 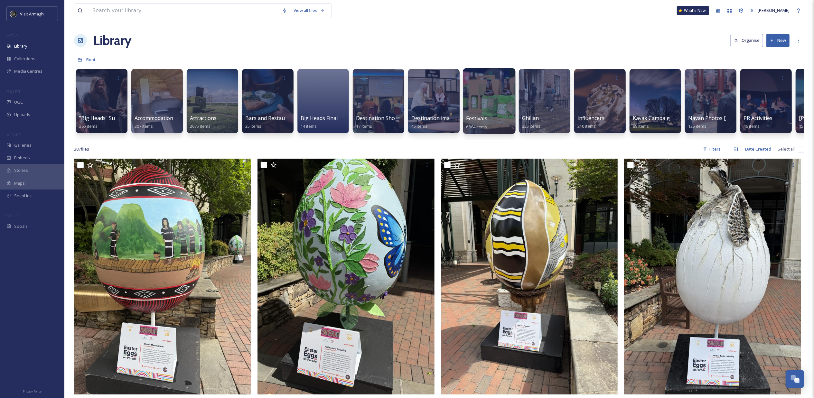 I want to click on img: IMG_0728.jpeg, so click(x=712, y=276).